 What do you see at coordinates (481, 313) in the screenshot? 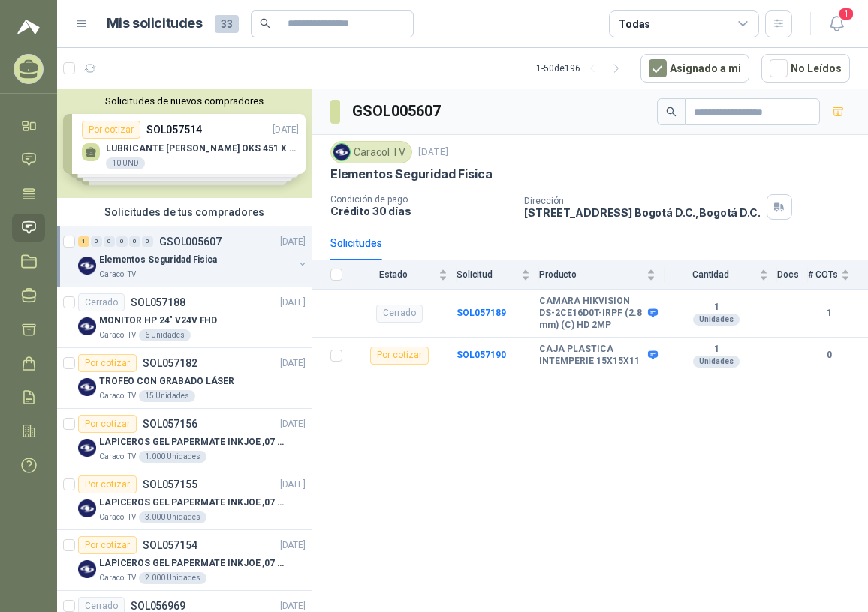
I see `a: SOL057189` at bounding box center [481, 313].